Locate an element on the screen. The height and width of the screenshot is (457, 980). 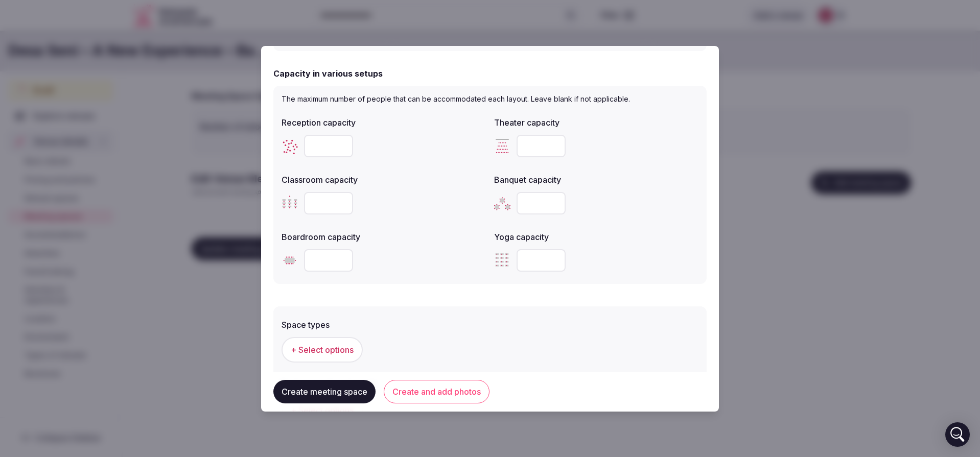
label: Space types is located at coordinates (490, 325).